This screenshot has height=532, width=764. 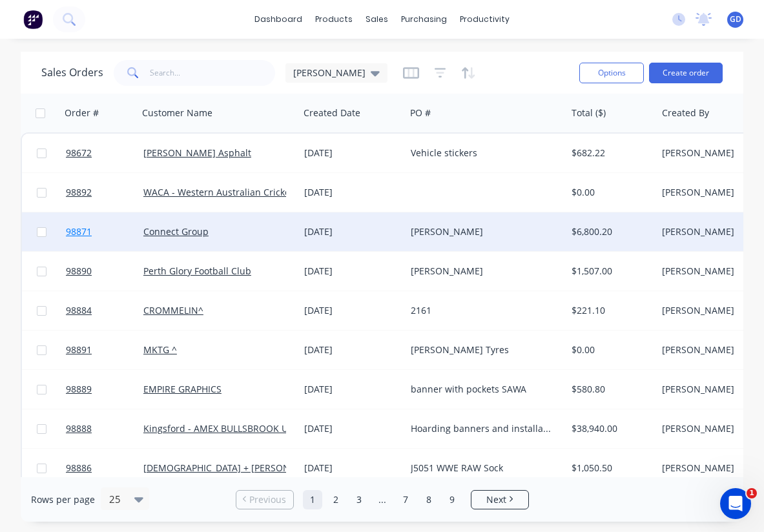 What do you see at coordinates (483, 429) in the screenshot?
I see `div: Hoarding banners and installation by 27 / 10` at bounding box center [483, 429].